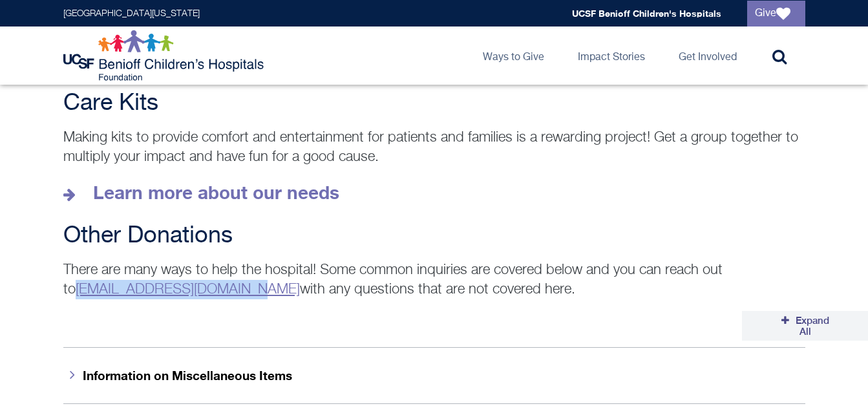 The image size is (868, 415). Describe the element at coordinates (776, 13) in the screenshot. I see `a: Give` at that location.